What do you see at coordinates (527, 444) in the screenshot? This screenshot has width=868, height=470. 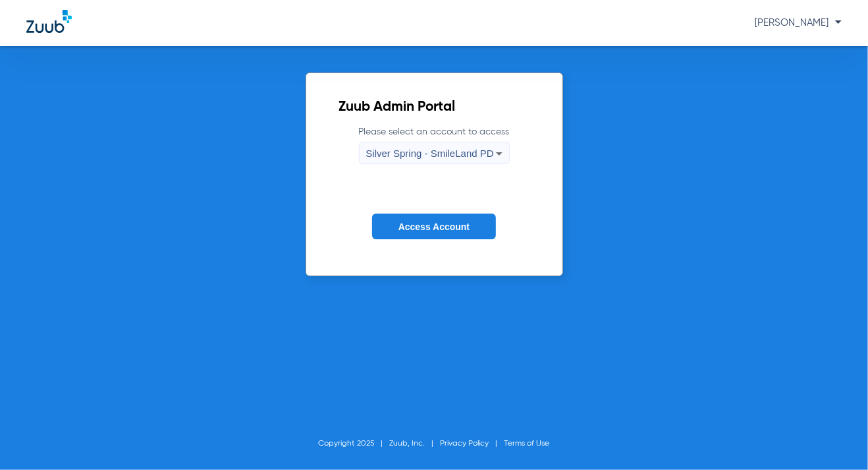 I see `a: Terms of Use` at bounding box center [527, 444].